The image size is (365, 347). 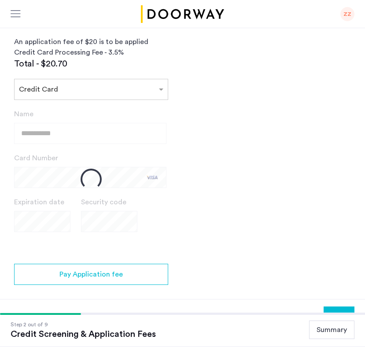 I want to click on button: Summary, so click(x=331, y=330).